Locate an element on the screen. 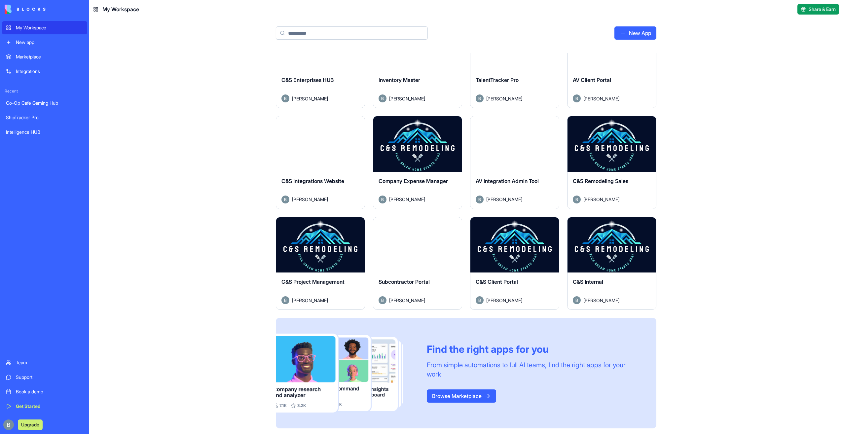 This screenshot has width=843, height=434. div: From simple automations to full AI teams, find the right apps for your work is located at coordinates (533, 369).